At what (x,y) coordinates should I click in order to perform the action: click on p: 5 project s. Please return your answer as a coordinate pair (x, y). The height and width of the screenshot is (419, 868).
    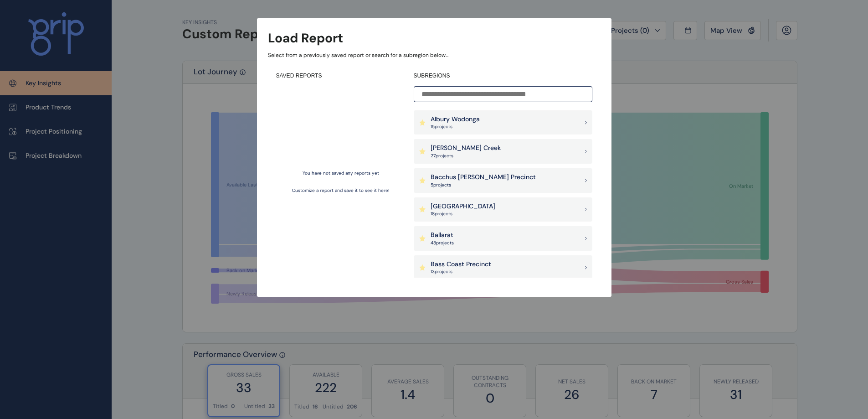
    Looking at the image, I should click on (483, 185).